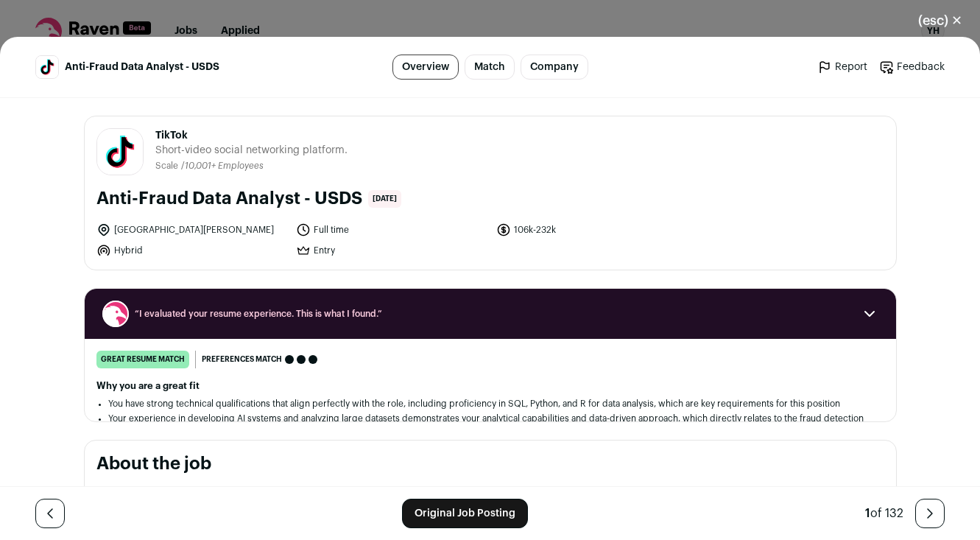 The image size is (980, 540). Describe the element at coordinates (490, 67) in the screenshot. I see `a: Match` at that location.